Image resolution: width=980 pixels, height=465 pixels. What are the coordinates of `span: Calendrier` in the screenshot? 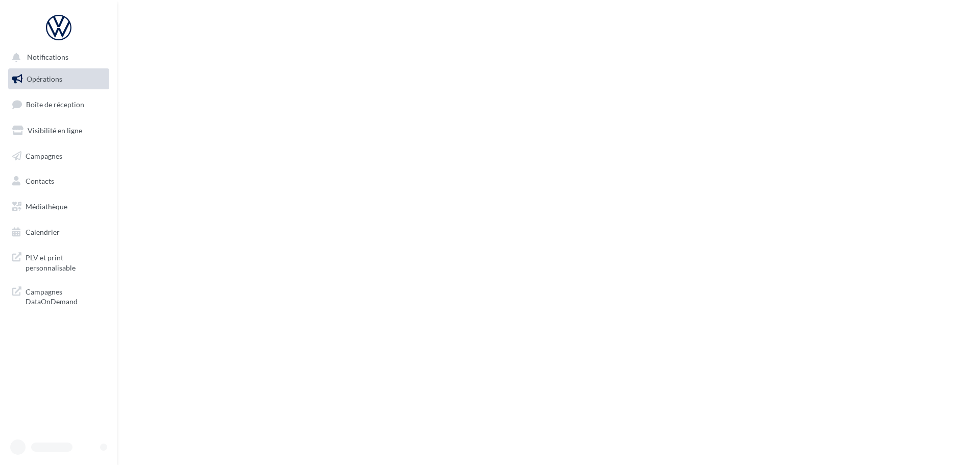 It's located at (42, 232).